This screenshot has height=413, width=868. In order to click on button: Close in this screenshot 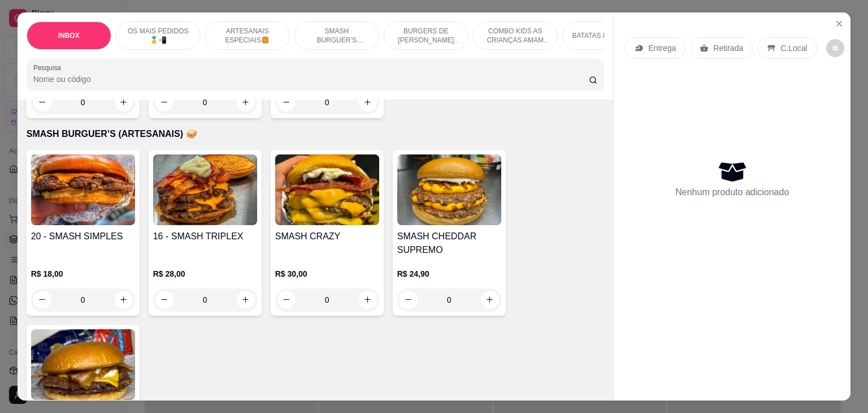, I will do `click(840, 23)`.